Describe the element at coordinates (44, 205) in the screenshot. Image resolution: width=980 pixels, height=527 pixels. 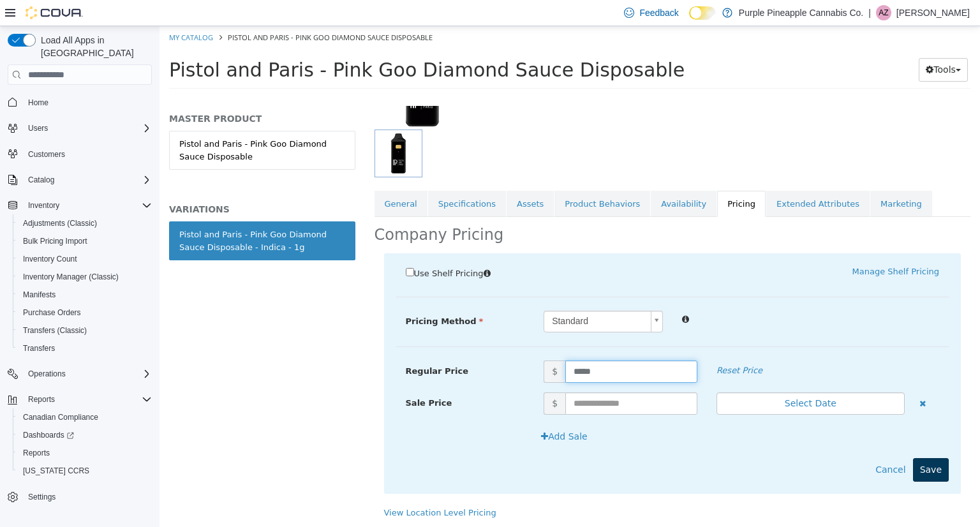
I see `button: Inventory` at that location.